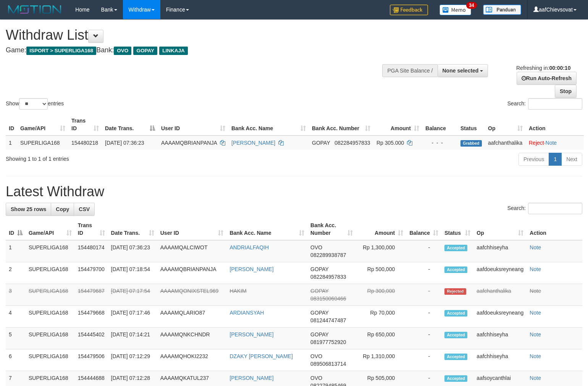 The height and width of the screenshot is (386, 588). Describe the element at coordinates (84, 210) in the screenshot. I see `span: CSV` at that location.